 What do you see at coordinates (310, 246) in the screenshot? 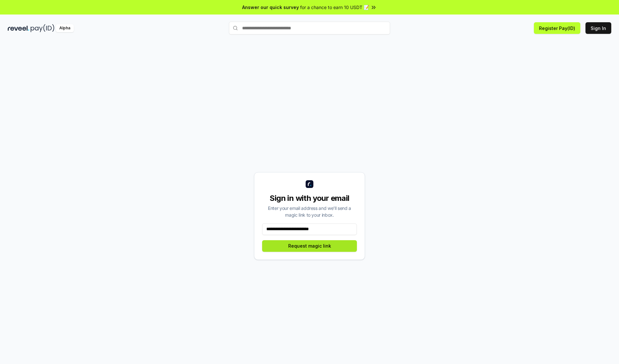
I see `button: Request magic link` at bounding box center [310, 246].